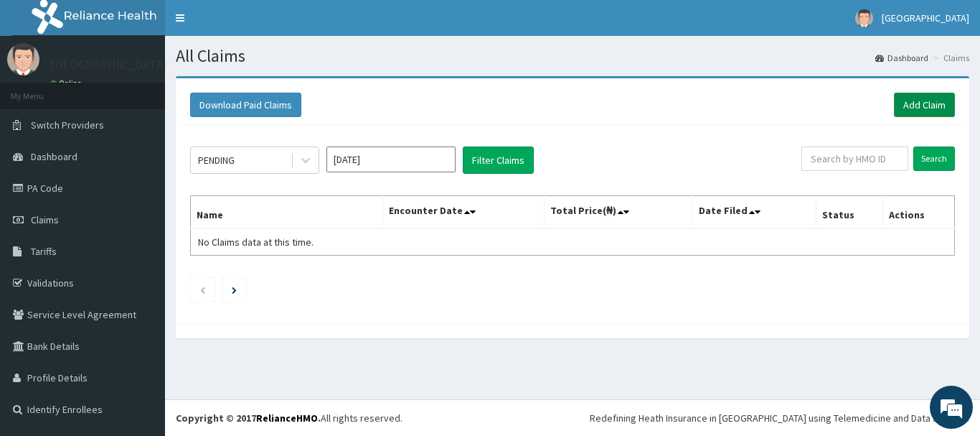  What do you see at coordinates (619, 212) in the screenshot?
I see `th: Total Price(₦)` at bounding box center [619, 212].